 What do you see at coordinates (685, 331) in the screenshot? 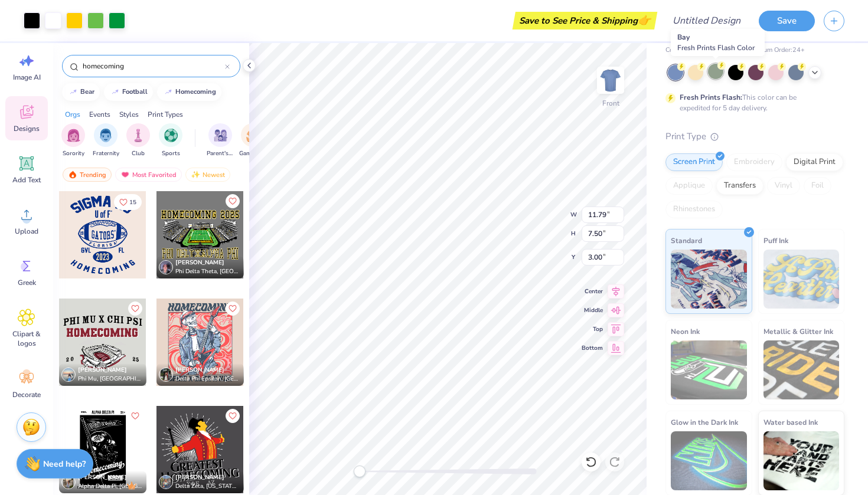
I see `span: Neon Ink` at bounding box center [685, 331].